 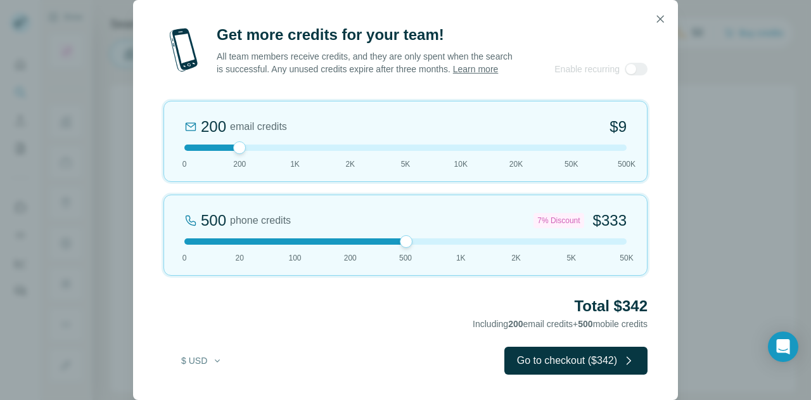 What do you see at coordinates (460, 164) in the screenshot?
I see `span: 10K` at bounding box center [460, 164].